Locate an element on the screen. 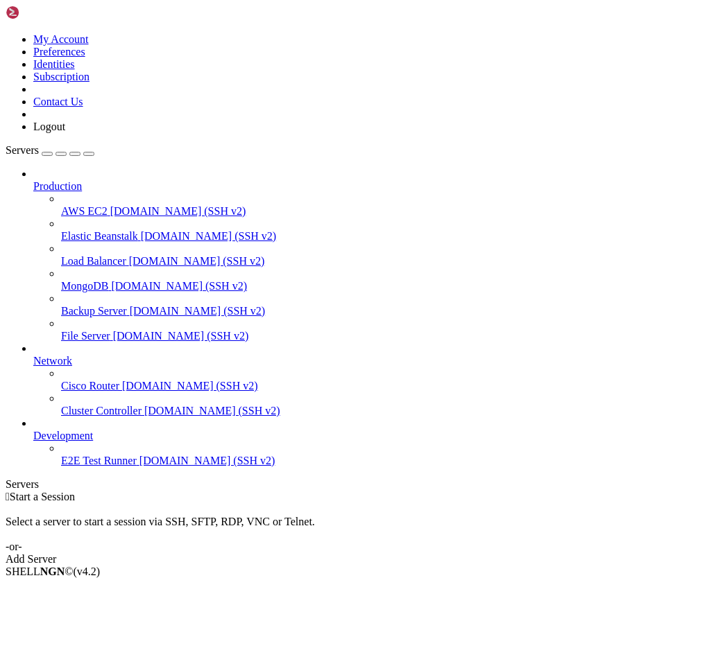 The image size is (707, 666). span: MongoDB is located at coordinates (85, 286).